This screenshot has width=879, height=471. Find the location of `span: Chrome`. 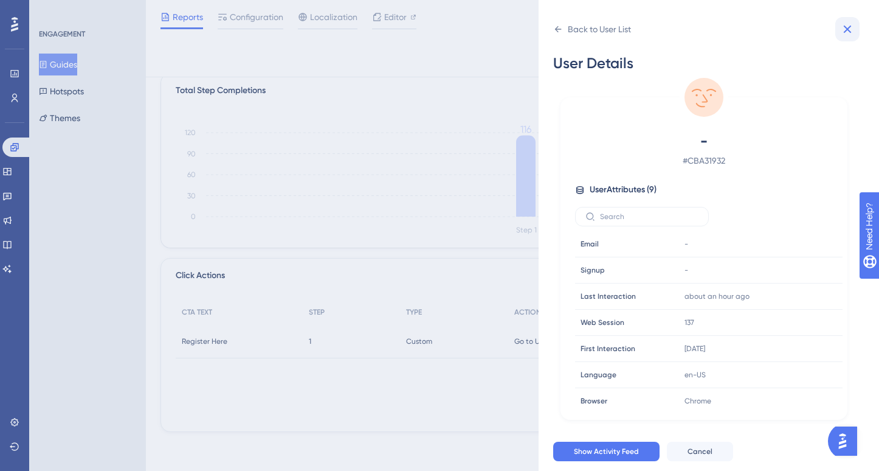

span: Chrome is located at coordinates (698, 401).